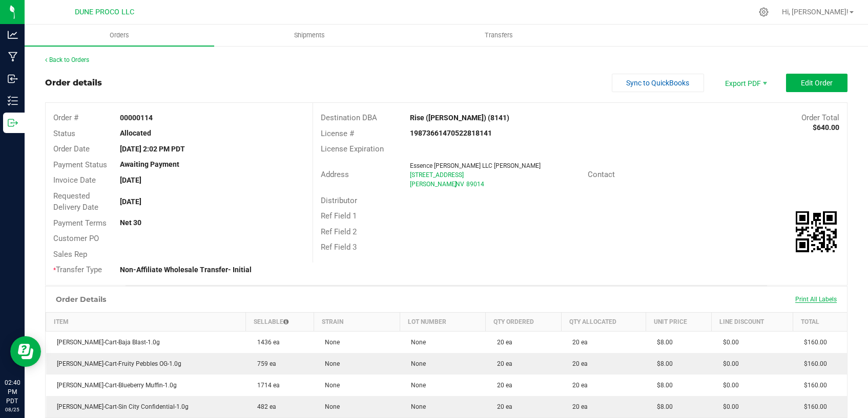 The height and width of the screenshot is (418, 868). I want to click on qrcode: 00000114, so click(816, 232).